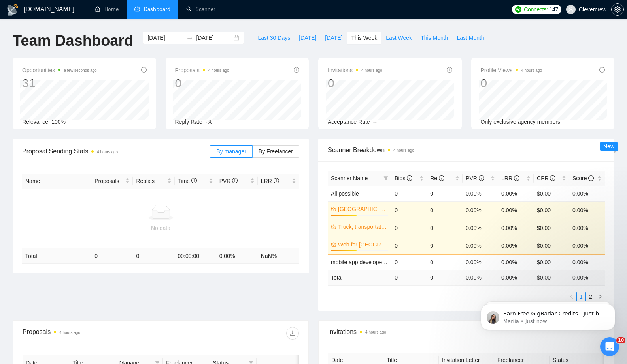 The image size is (627, 364). I want to click on span: swap-right, so click(190, 38).